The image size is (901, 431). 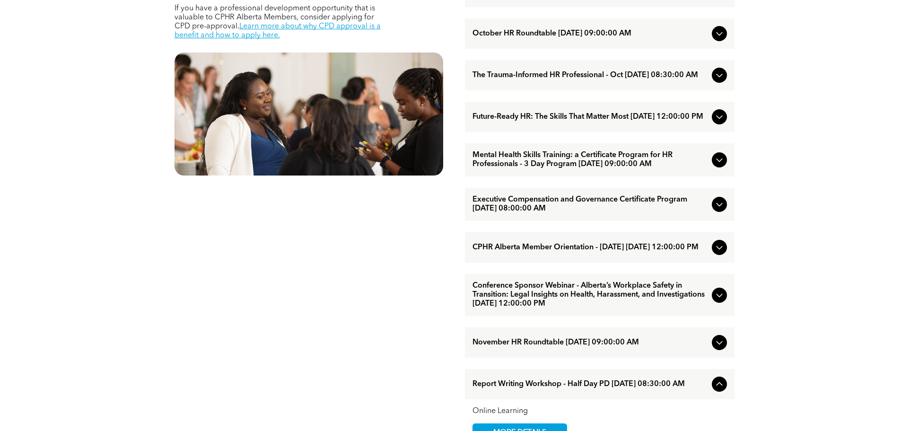 I want to click on div: Online Learning, so click(x=600, y=411).